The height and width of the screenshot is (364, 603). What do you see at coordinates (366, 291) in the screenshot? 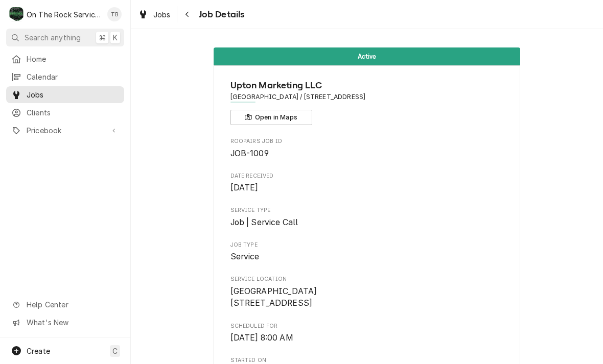
I see `div: Service Location` at bounding box center [366, 291].